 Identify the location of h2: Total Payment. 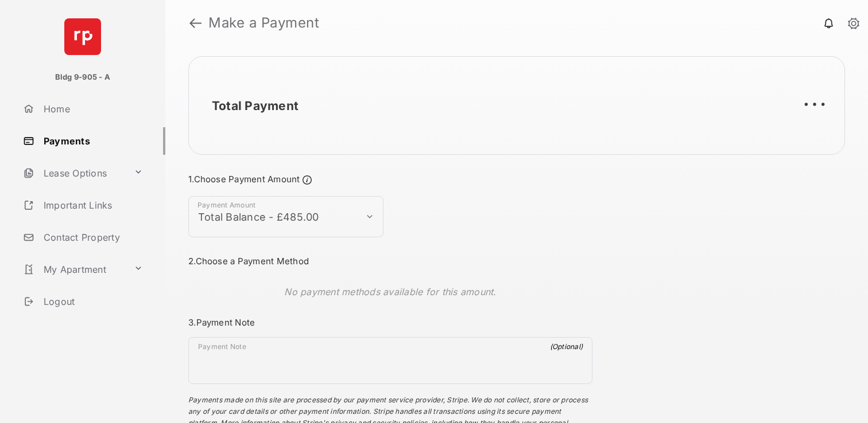
(255, 106).